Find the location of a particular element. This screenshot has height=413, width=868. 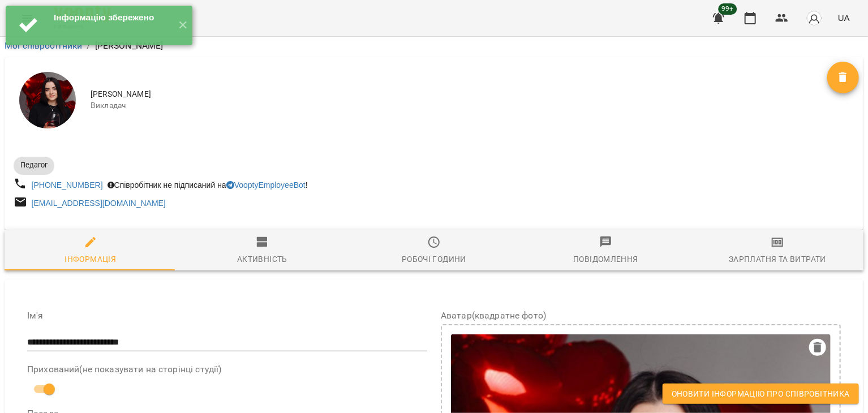

button: UA is located at coordinates (844, 17).